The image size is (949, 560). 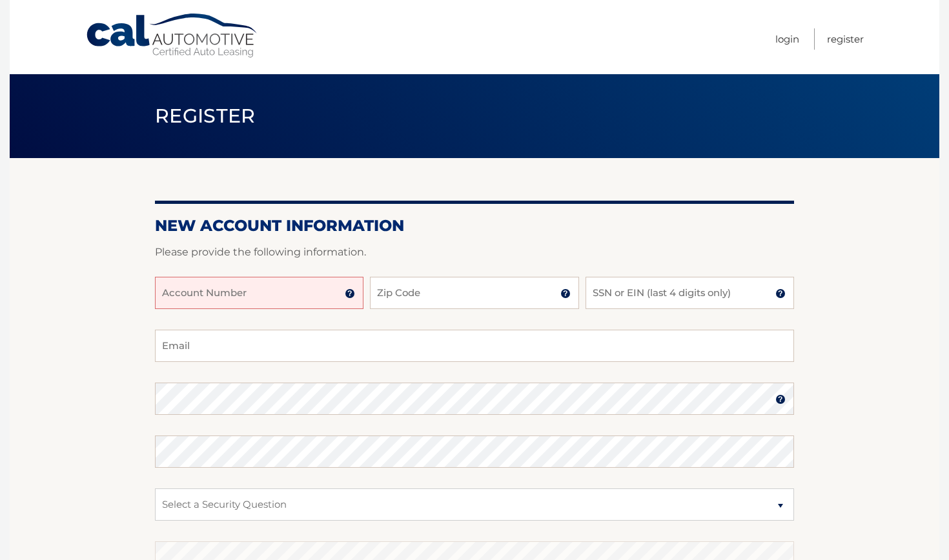 I want to click on input: Account Number, so click(x=259, y=293).